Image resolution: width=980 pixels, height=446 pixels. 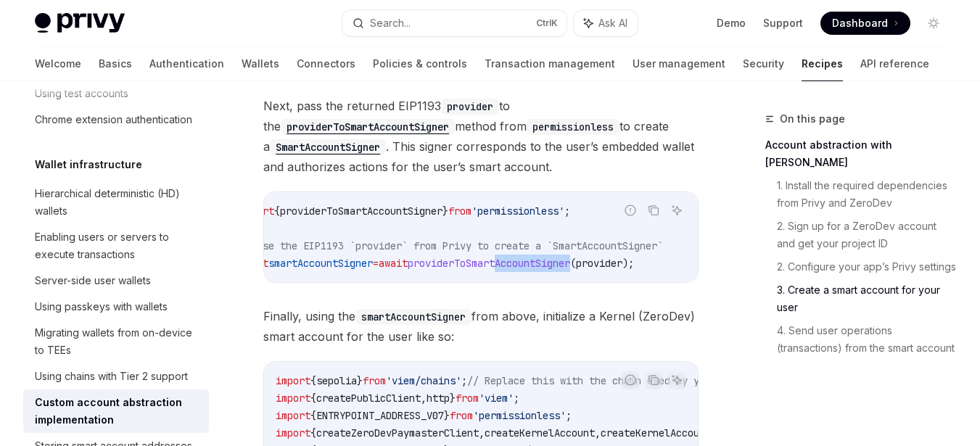 I want to click on code: provider, so click(x=470, y=107).